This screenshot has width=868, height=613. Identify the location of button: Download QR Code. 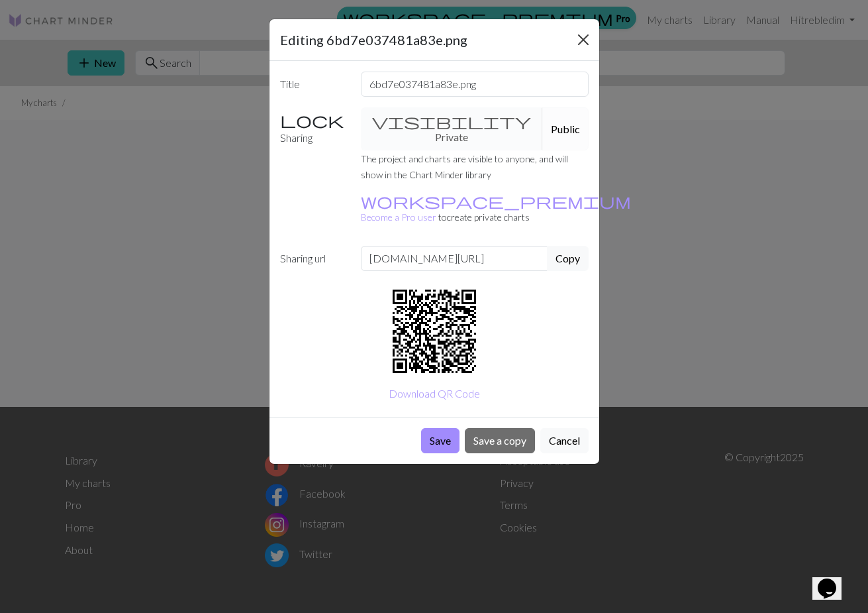
(434, 393).